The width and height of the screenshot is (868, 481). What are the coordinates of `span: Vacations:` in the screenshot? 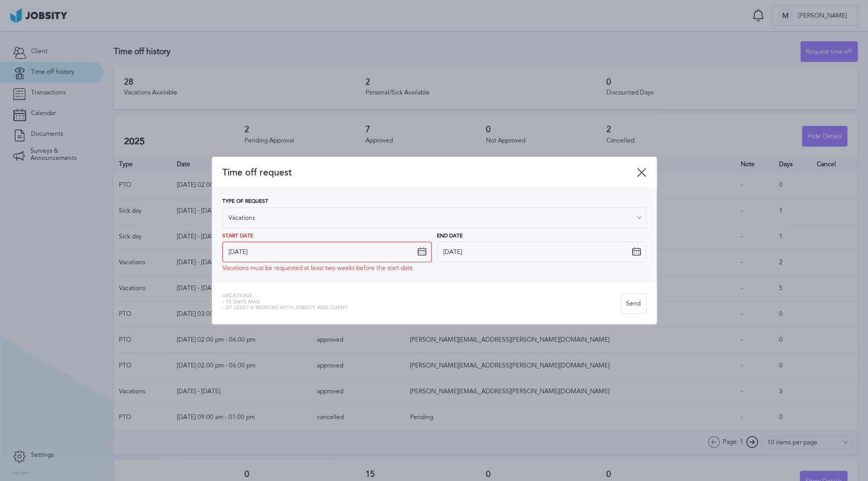 It's located at (285, 296).